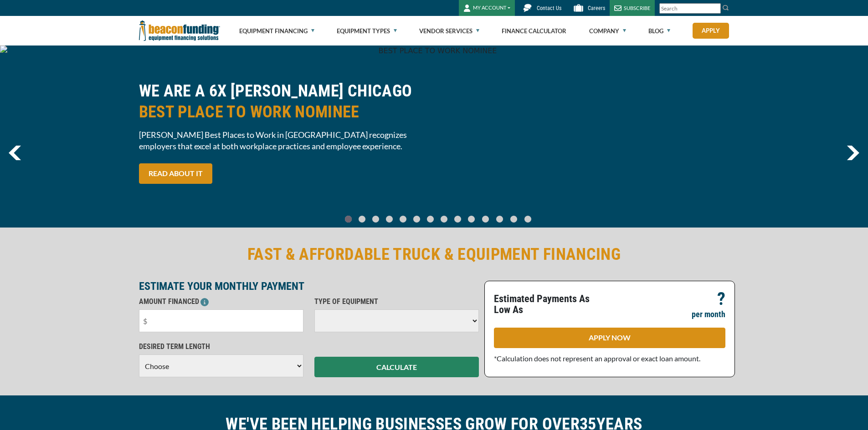 The image size is (868, 430). Describe the element at coordinates (362, 219) in the screenshot. I see `a: Go To Slide 1` at that location.